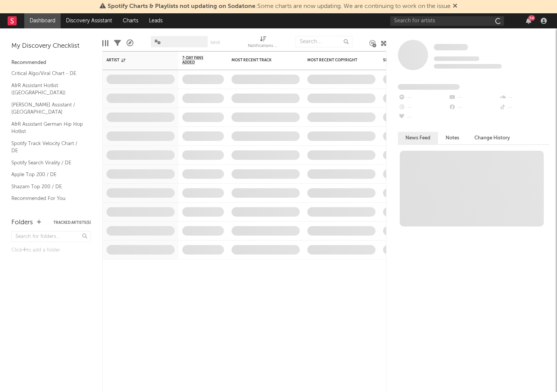 The width and height of the screenshot is (557, 392). I want to click on div: A&R Pipeline, so click(130, 43).